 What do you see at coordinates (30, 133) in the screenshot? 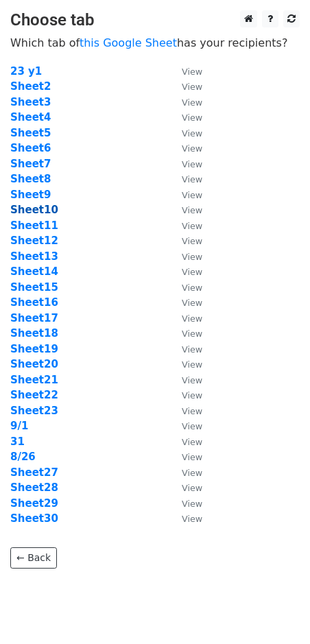
I see `strong: Sheet5` at bounding box center [30, 133].